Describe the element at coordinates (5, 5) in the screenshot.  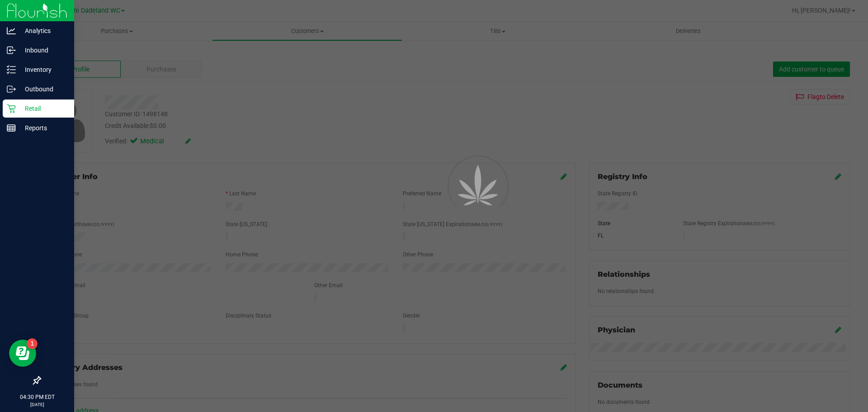
I see `span: 1` at that location.